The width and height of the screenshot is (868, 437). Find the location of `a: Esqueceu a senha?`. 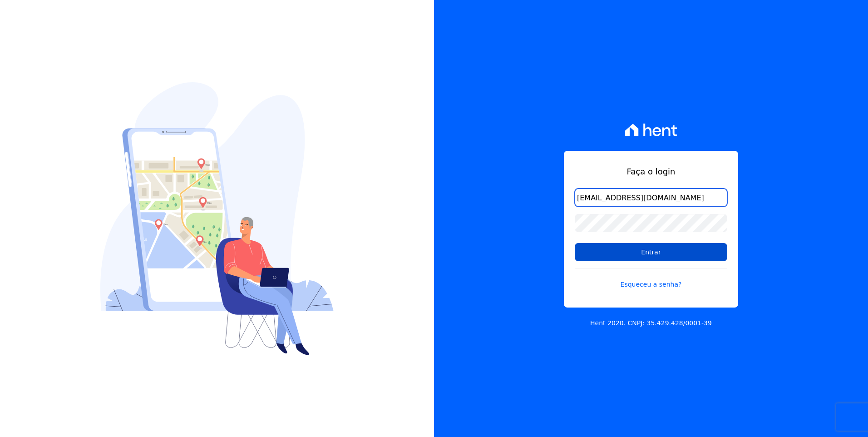

a: Esqueceu a senha? is located at coordinates (651, 279).